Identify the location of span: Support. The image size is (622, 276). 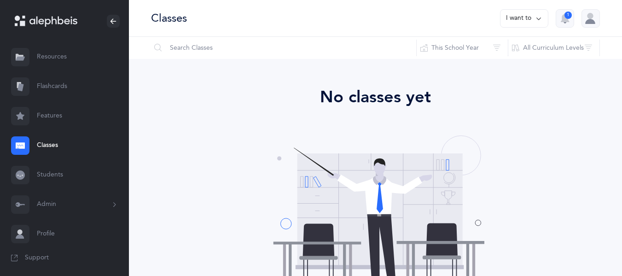
(37, 258).